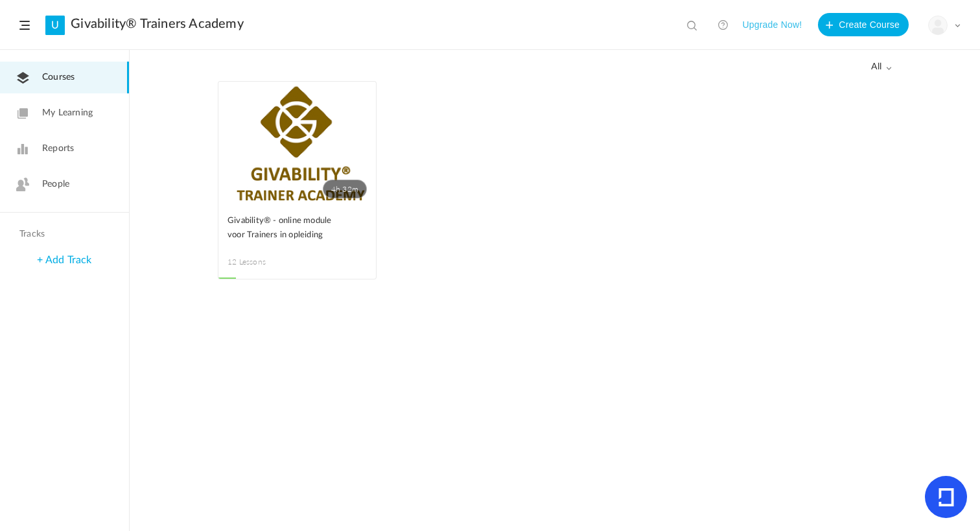 The image size is (980, 531). What do you see at coordinates (56, 184) in the screenshot?
I see `span: People` at bounding box center [56, 184].